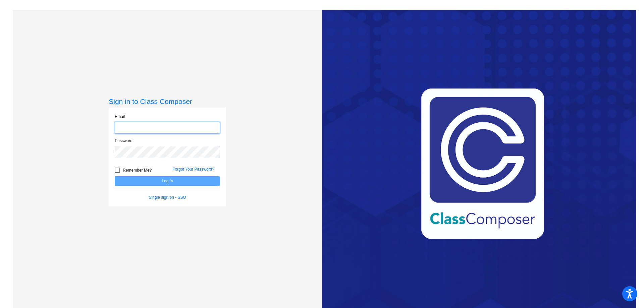 Image resolution: width=644 pixels, height=308 pixels. I want to click on h3: Sign in to Class Composer, so click(167, 101).